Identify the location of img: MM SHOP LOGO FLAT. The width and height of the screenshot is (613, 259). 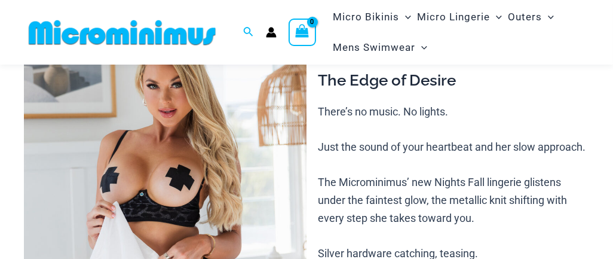
(122, 32).